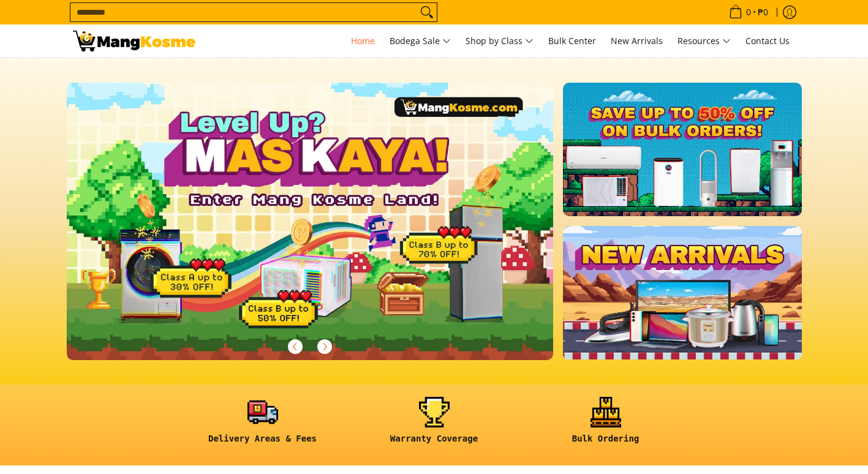  I want to click on a: <h6><strong>Warranty Coverage</strong></h6>, so click(434, 425).